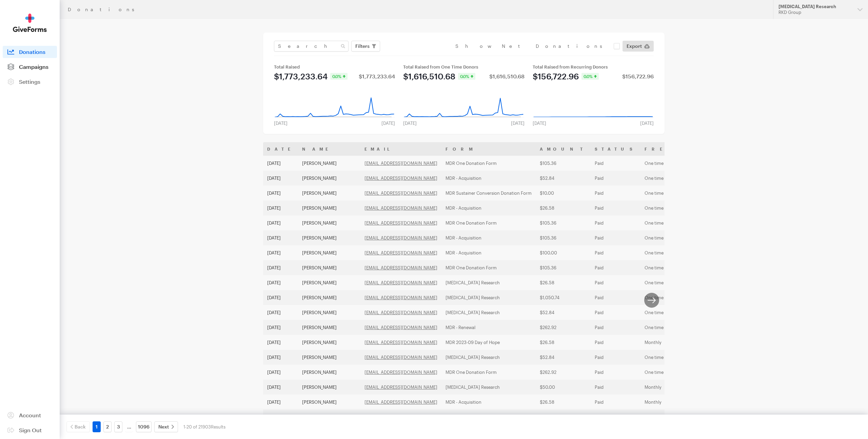 The width and height of the screenshot is (868, 439). I want to click on div: 0.0%, so click(466, 76).